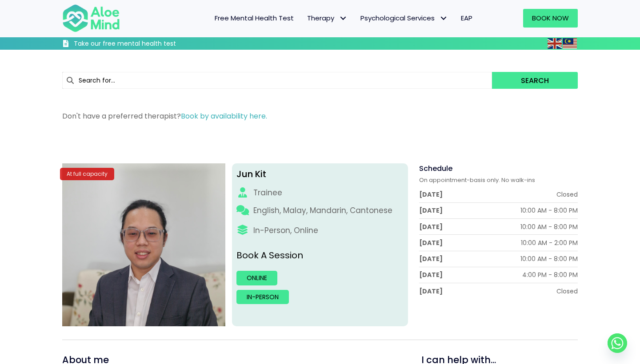 The width and height of the screenshot is (640, 364). I want to click on span: Book Now, so click(550, 18).